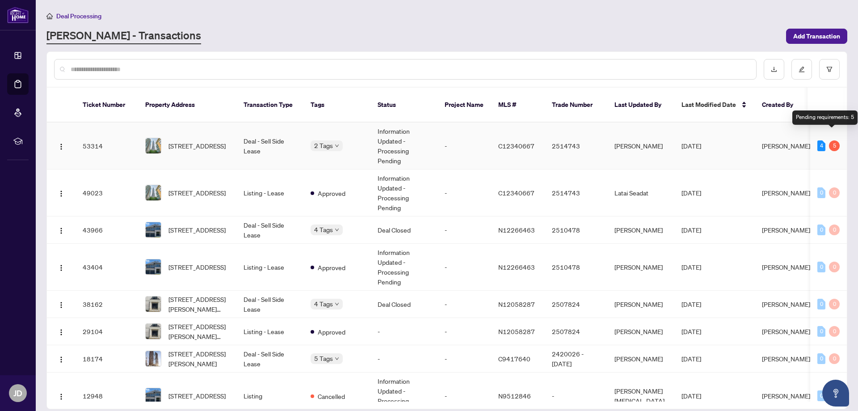 Image resolution: width=858 pixels, height=411 pixels. What do you see at coordinates (829, 69) in the screenshot?
I see `button: filter` at bounding box center [829, 69].